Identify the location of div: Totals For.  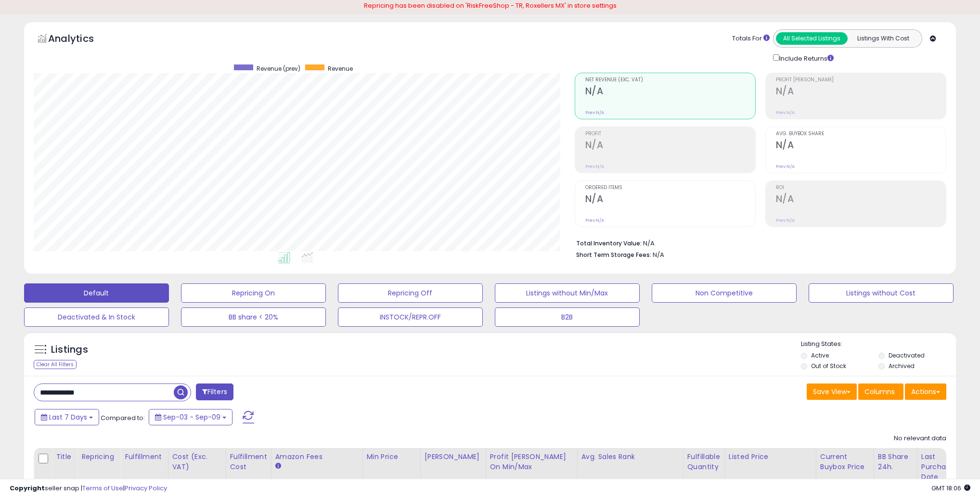
(751, 38).